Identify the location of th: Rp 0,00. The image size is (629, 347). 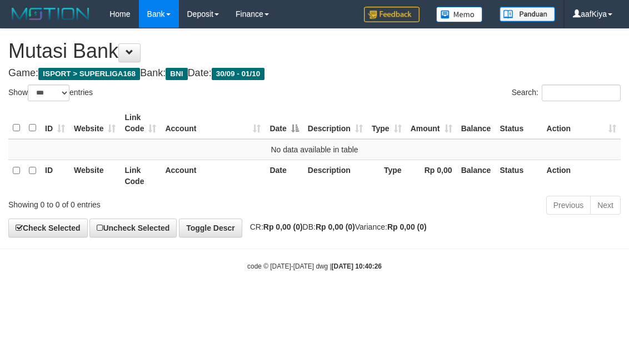
(431, 175).